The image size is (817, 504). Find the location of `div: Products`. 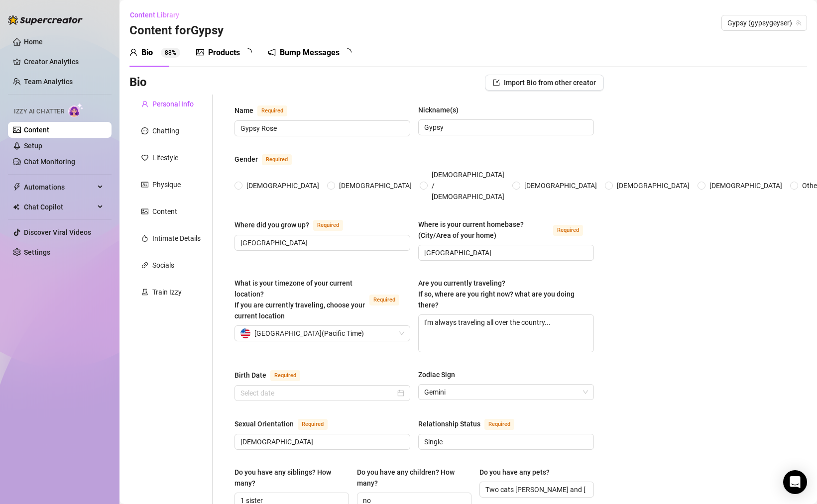

div: Products is located at coordinates (224, 52).